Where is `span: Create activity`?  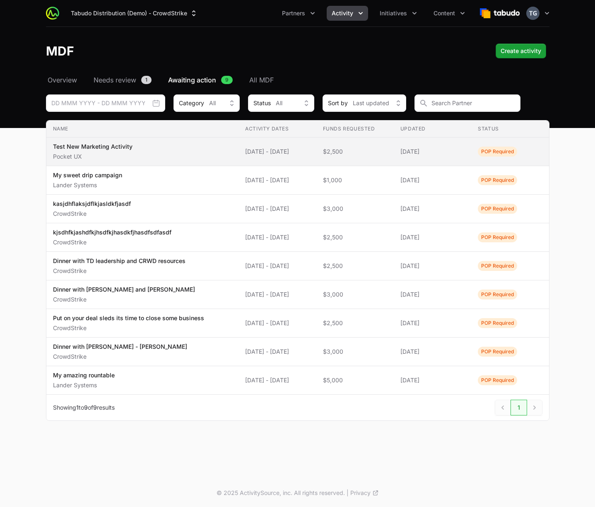 span: Create activity is located at coordinates (521, 51).